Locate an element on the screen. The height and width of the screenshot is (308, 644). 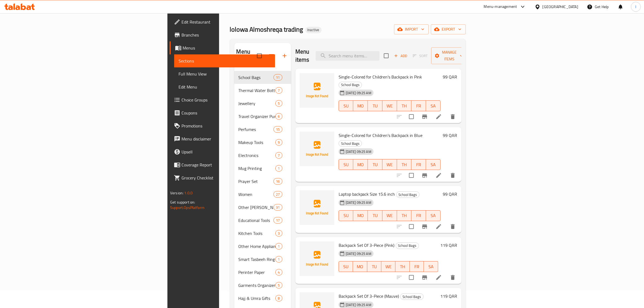
a: Coupons is located at coordinates (223, 113).